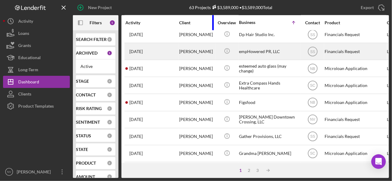 The image size is (392, 181). I want to click on div: Grants, so click(25, 46).